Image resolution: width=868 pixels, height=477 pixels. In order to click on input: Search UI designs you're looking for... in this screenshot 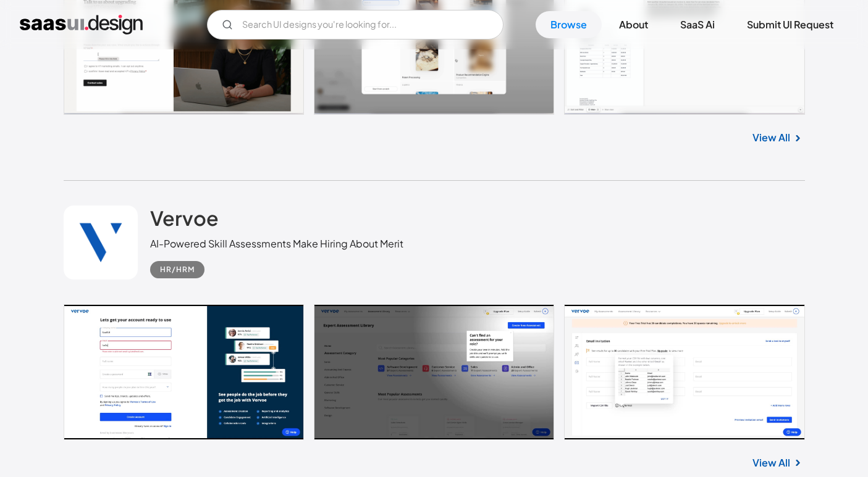, I will do `click(355, 25)`.